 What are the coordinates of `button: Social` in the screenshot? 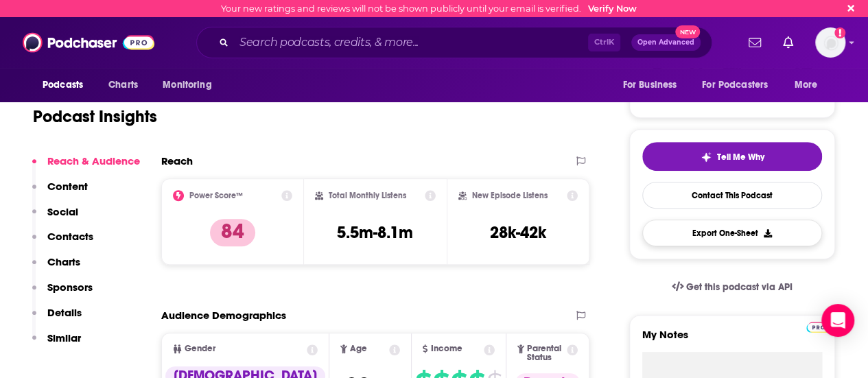 It's located at (55, 218).